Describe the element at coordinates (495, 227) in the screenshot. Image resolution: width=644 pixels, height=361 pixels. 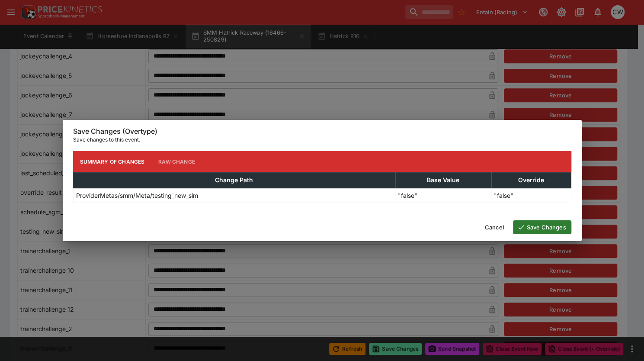
I see `button: Cancel` at that location.